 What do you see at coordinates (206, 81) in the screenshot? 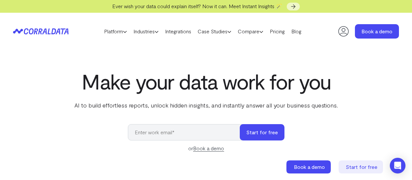
I see `h1: Make your data work for you` at bounding box center [206, 81].